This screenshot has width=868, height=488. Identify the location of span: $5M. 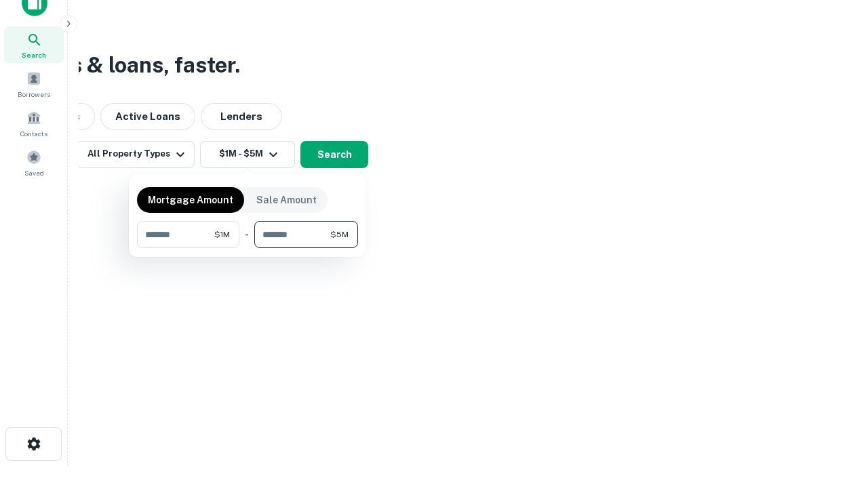
(339, 235).